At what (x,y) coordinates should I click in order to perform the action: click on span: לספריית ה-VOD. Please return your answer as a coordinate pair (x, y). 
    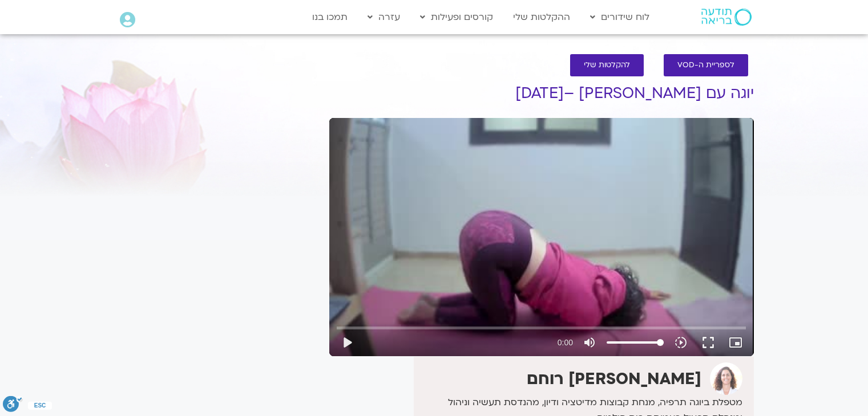
    Looking at the image, I should click on (706, 65).